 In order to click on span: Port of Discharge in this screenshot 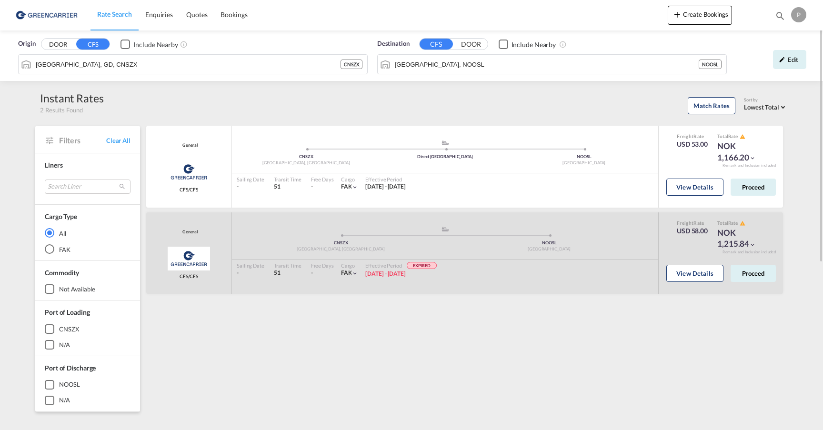, I will do `click(70, 368)`.